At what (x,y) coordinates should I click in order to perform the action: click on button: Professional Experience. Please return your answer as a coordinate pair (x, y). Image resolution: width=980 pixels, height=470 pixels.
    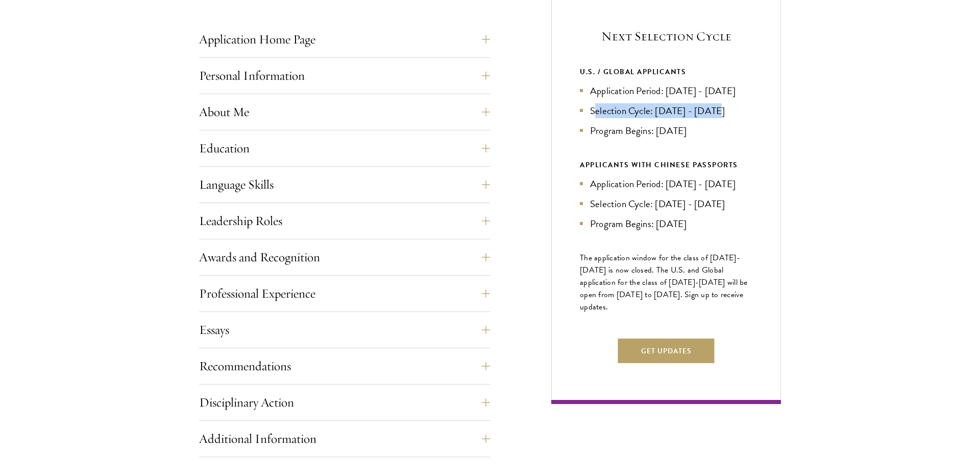
    Looking at the image, I should click on (345, 293).